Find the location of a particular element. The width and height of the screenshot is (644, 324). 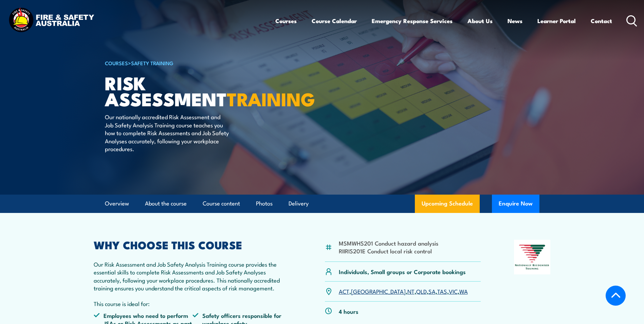

a: Courses is located at coordinates (286, 20).